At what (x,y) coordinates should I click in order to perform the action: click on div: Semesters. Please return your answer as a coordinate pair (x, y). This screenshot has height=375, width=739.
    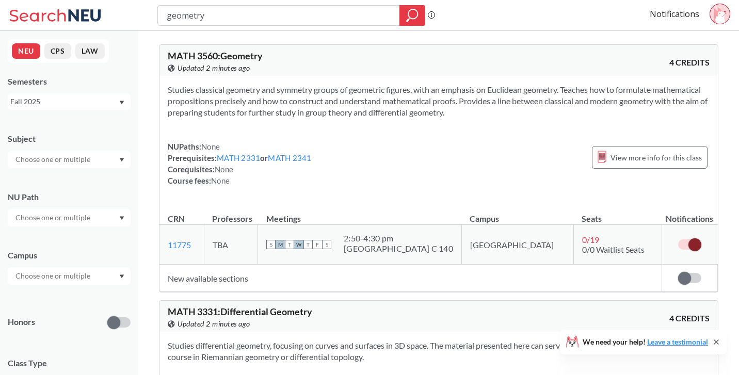
    Looking at the image, I should click on (69, 81).